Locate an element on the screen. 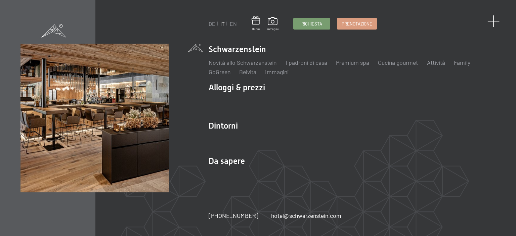  a: Family is located at coordinates (462, 63).